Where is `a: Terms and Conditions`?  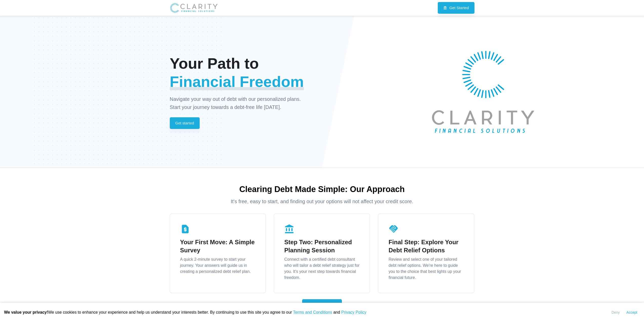 a: Terms and Conditions is located at coordinates (312, 312).